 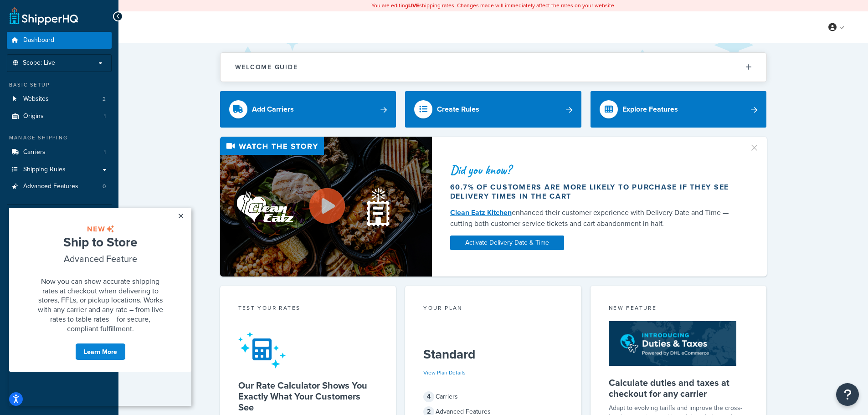 What do you see at coordinates (36, 99) in the screenshot?
I see `span: Websites` at bounding box center [36, 99].